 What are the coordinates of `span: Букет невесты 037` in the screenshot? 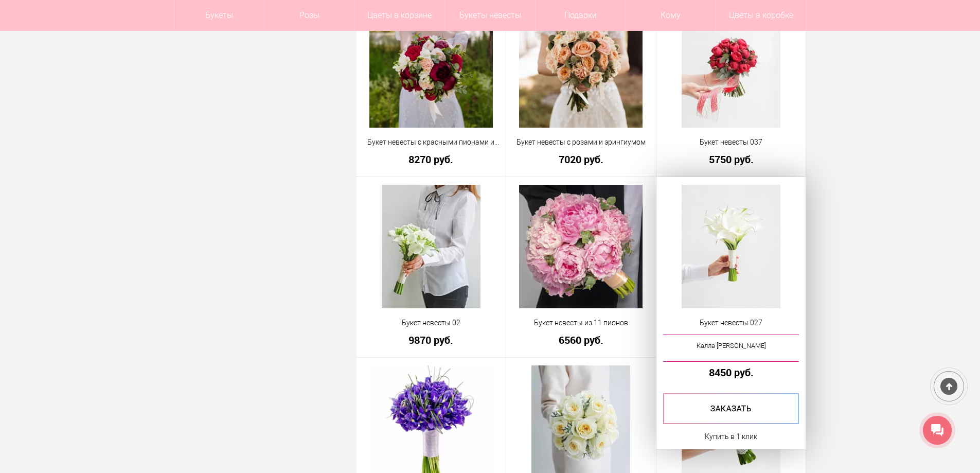 It's located at (731, 142).